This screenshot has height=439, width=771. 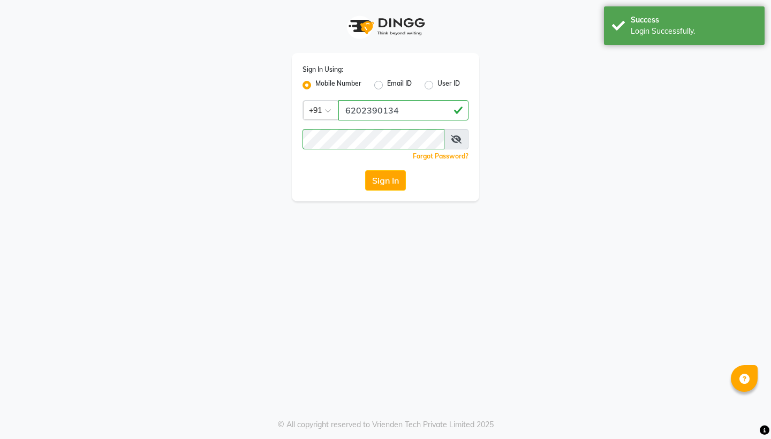 I want to click on label: User ID, so click(x=448, y=85).